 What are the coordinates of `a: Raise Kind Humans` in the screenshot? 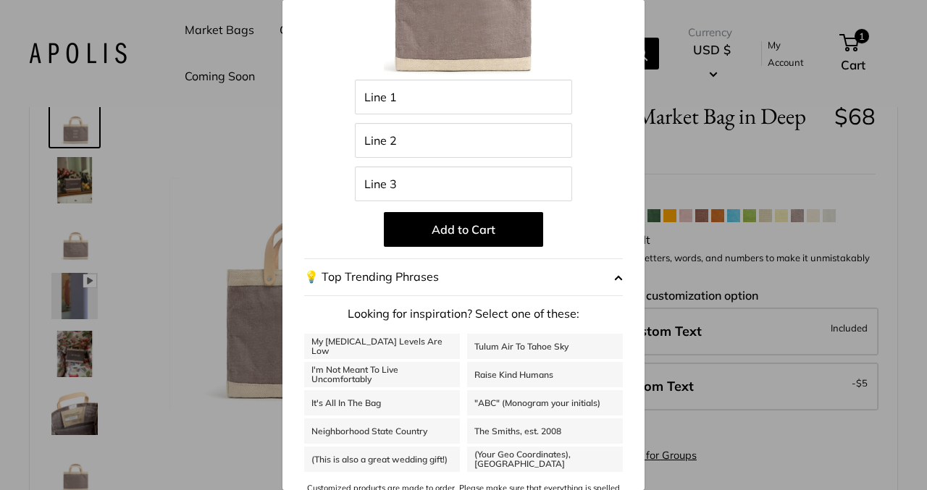 It's located at (545, 374).